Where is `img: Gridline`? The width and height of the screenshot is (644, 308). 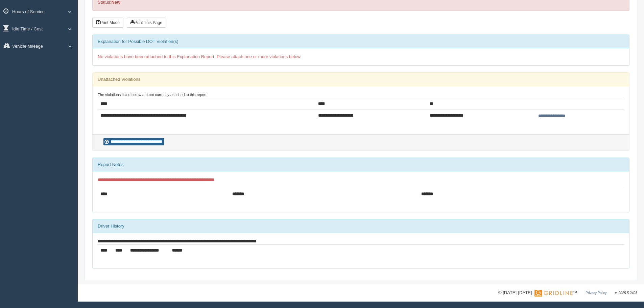
img: Gridline is located at coordinates (553, 293).